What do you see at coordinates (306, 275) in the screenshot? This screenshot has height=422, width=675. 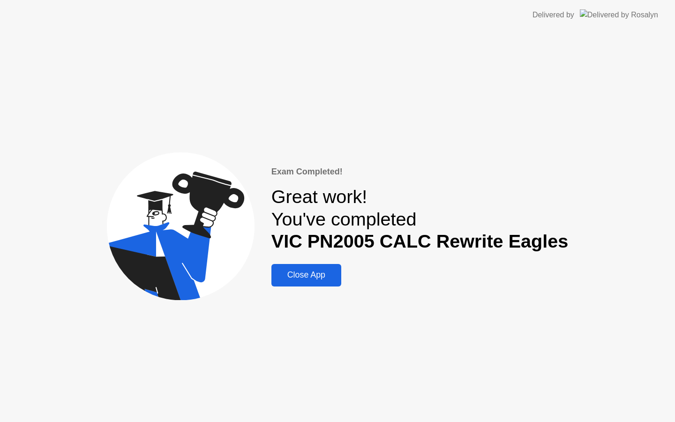 I see `button: Close App` at bounding box center [306, 275].